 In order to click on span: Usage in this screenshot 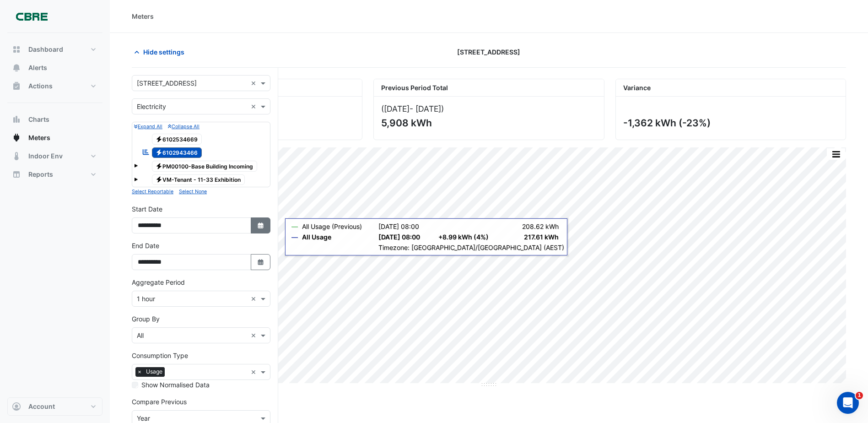, I will do `click(154, 371)`.